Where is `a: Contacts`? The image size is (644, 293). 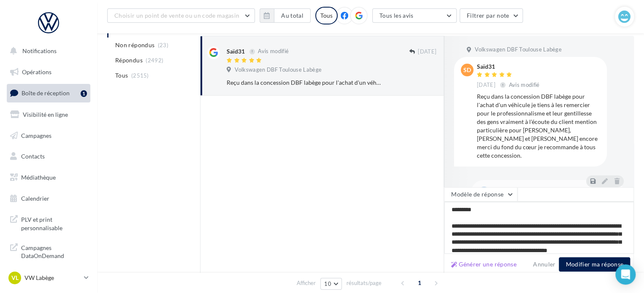 a: Contacts is located at coordinates (49, 156).